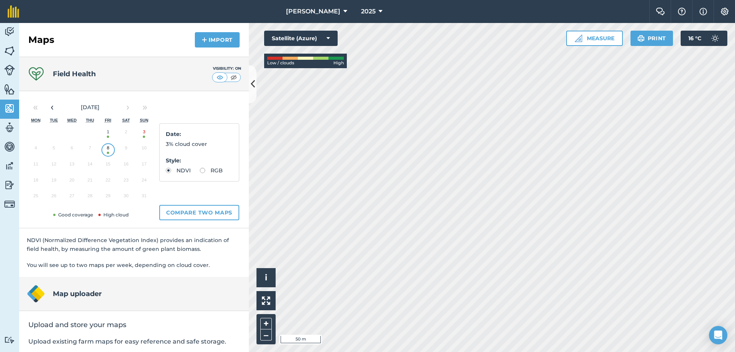 The height and width of the screenshot is (352, 735). Describe the element at coordinates (108, 198) in the screenshot. I see `button: August 29, 2025` at that location.